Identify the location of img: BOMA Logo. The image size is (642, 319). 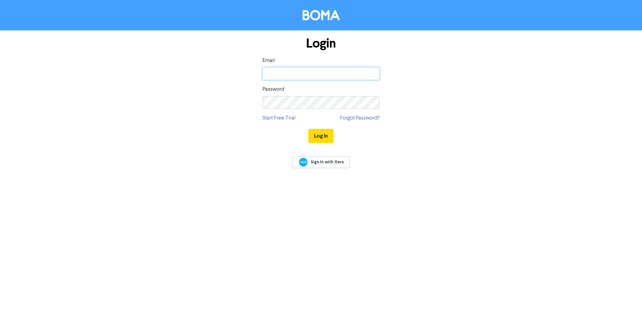
(321, 15).